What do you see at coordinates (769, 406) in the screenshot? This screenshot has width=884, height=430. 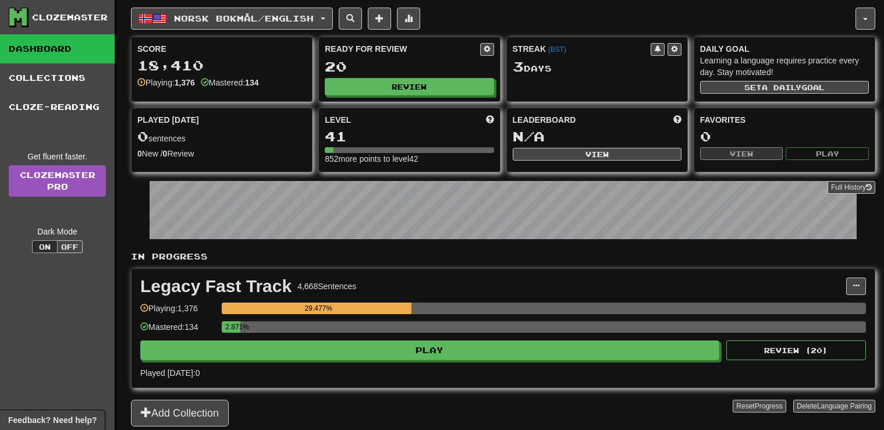 I see `span: Progress` at bounding box center [769, 406].